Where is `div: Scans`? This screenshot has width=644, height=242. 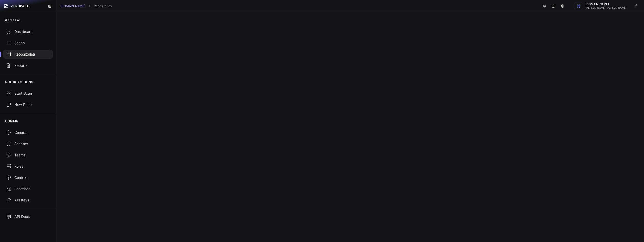 div: Scans is located at coordinates (28, 43).